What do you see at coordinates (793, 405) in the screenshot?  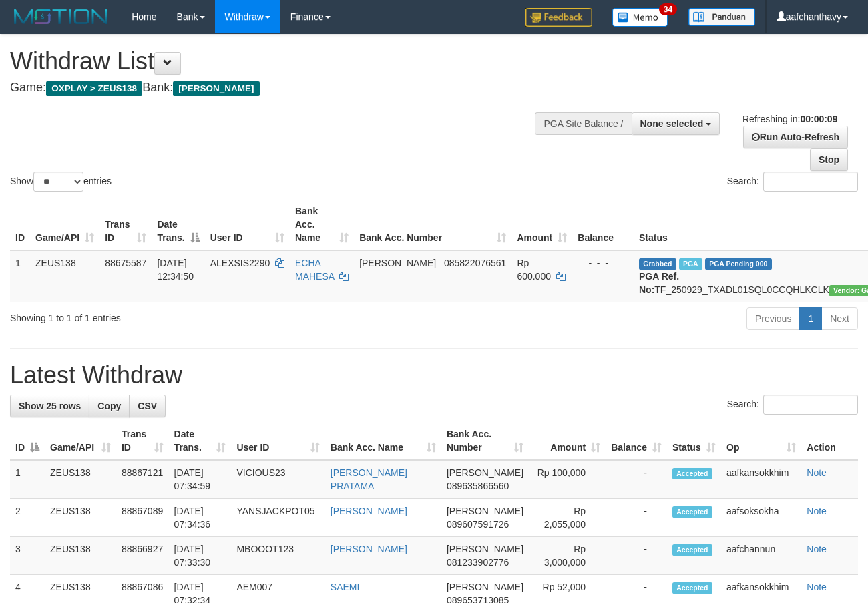 I see `label: Search:` at bounding box center [793, 405].